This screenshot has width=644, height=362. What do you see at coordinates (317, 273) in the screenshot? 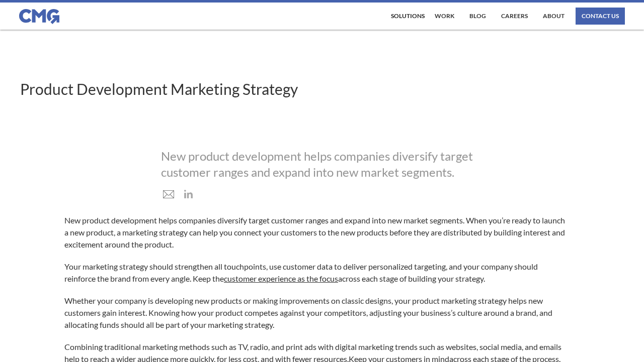
I see `p: Your marketing strategy should strengthen all touchpoints, use customer data to deliver personali...` at bounding box center [317, 273].